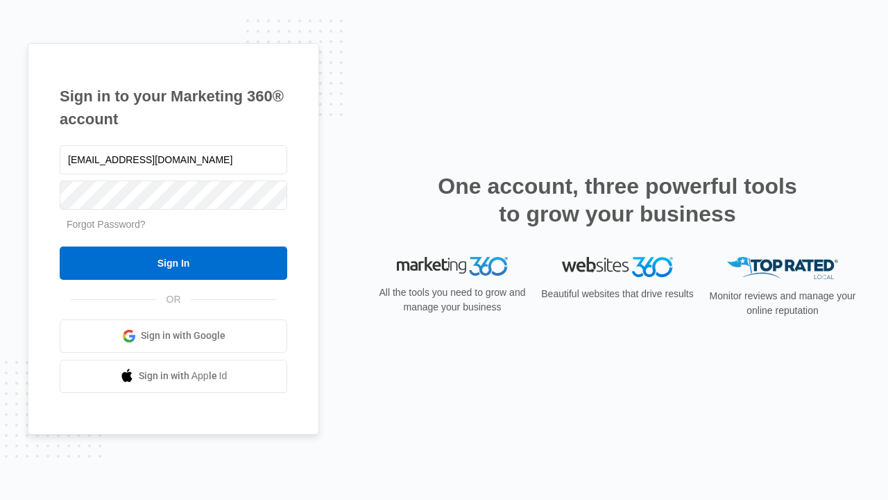 This screenshot has width=888, height=500. I want to click on img: Websites 360, so click(617, 266).